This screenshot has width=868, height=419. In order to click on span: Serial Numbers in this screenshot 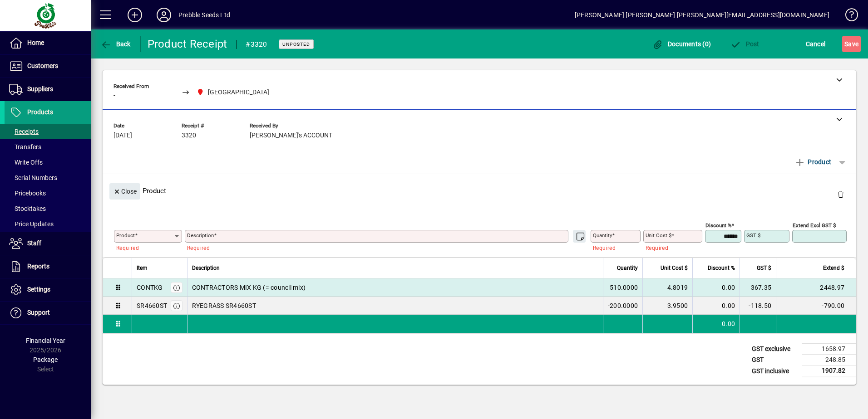, I will do `click(33, 178)`.